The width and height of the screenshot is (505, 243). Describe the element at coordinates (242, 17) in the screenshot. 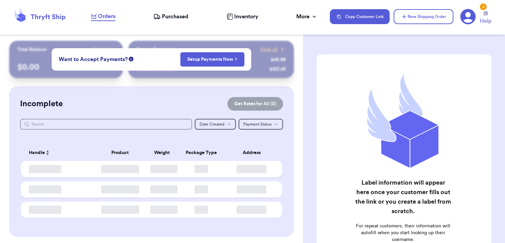

I see `a: Inventory` at that location.